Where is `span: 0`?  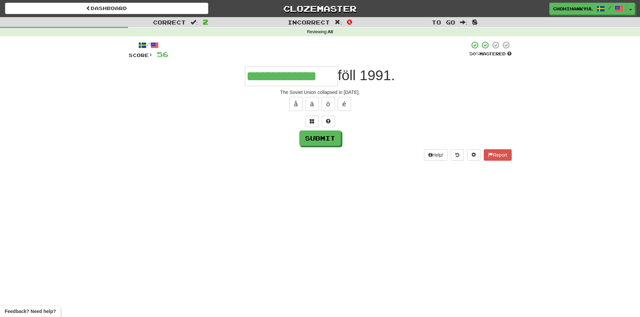 span: 0 is located at coordinates (349, 22).